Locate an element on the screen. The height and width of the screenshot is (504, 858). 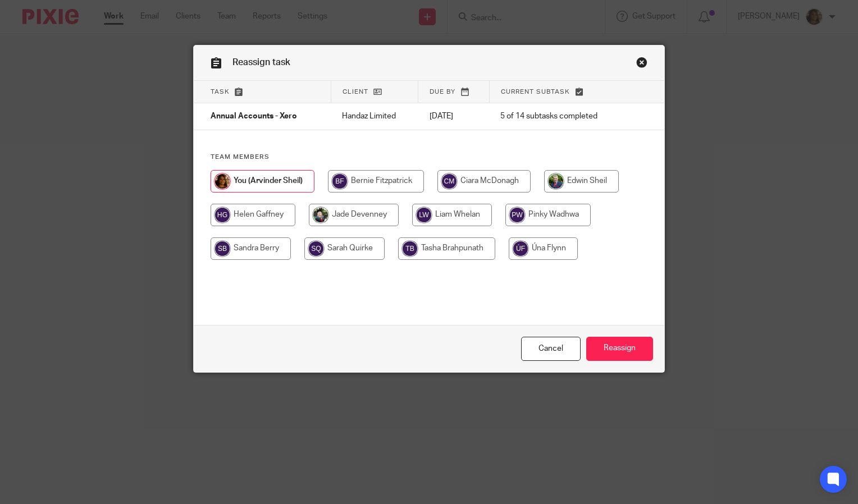
span: Current subtask is located at coordinates (535, 92).